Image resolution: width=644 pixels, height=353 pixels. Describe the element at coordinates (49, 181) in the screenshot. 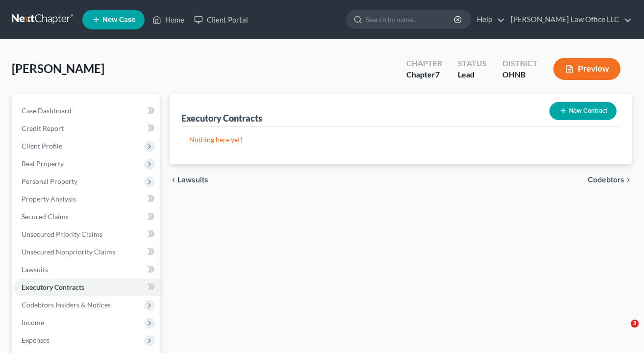

I see `span: Personal Property` at that location.